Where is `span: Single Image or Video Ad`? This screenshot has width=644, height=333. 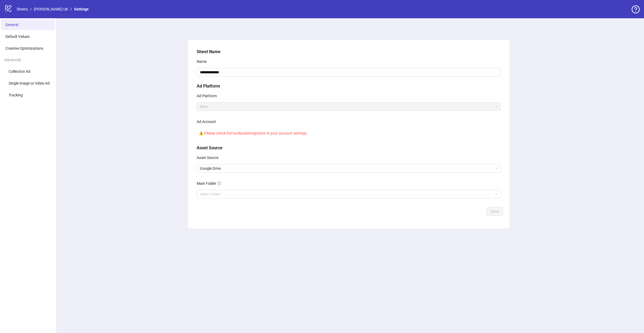
span: Single Image or Video Ad is located at coordinates (29, 83).